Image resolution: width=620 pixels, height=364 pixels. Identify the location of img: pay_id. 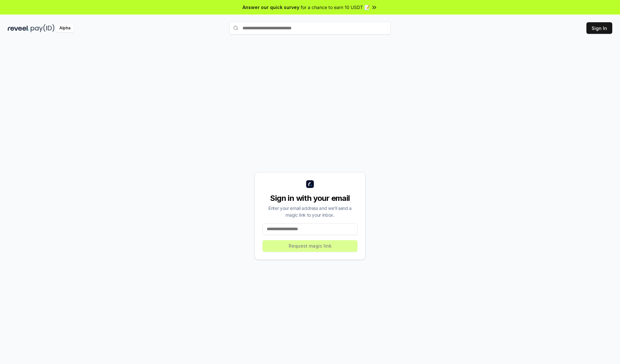
(42, 28).